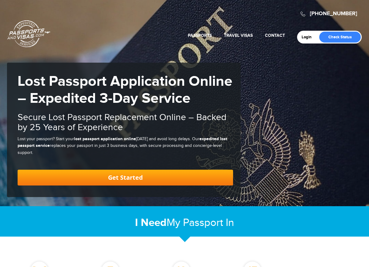  What do you see at coordinates (275, 35) in the screenshot?
I see `a: Contact` at bounding box center [275, 35].